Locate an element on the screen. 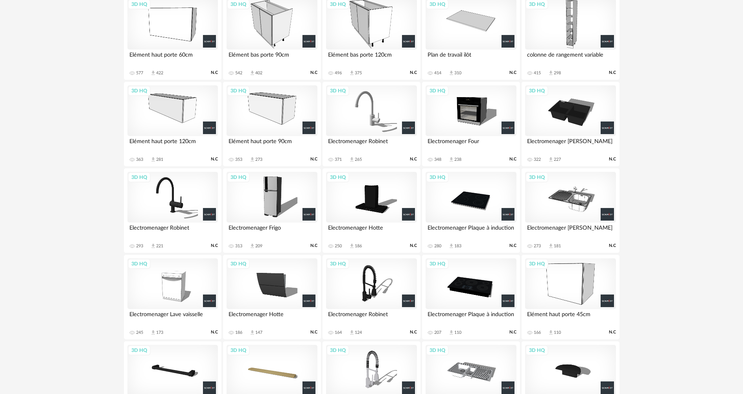 The height and width of the screenshot is (394, 743). div: Plan de travail ilôt is located at coordinates (471, 57).